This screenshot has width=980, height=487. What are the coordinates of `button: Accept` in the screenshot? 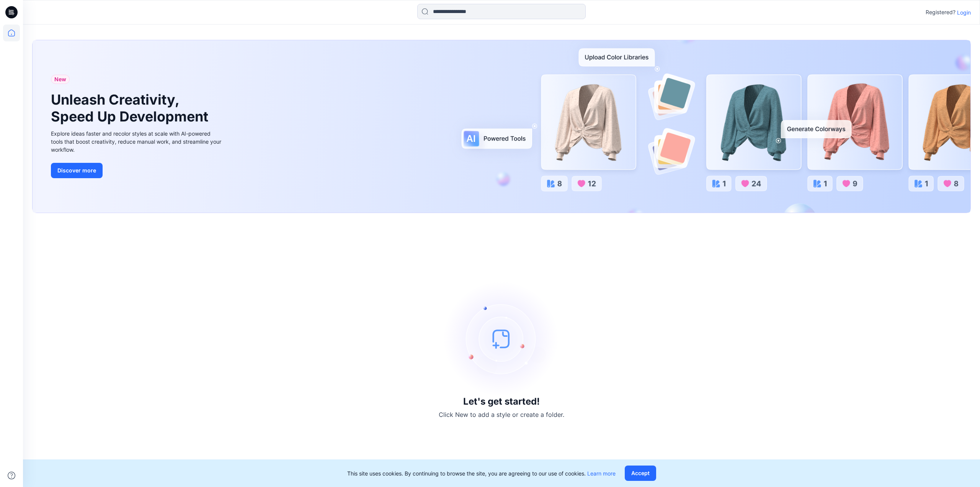 It's located at (640, 473).